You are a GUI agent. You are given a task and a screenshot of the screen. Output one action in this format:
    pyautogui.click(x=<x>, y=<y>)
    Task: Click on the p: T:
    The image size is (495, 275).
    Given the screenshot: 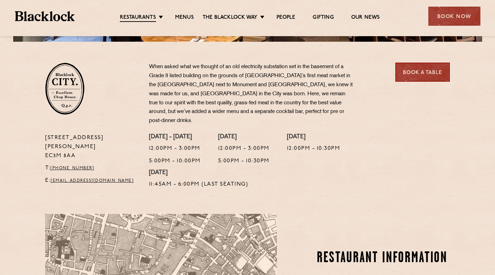 What is the action you would take?
    pyautogui.click(x=92, y=168)
    